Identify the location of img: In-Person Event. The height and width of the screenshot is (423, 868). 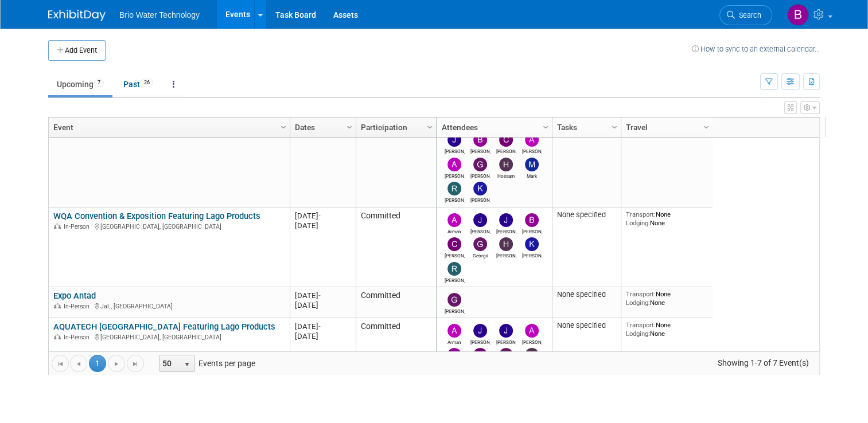
(57, 226).